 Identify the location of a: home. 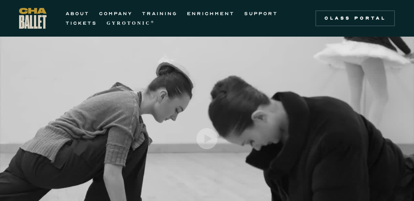
(33, 18).